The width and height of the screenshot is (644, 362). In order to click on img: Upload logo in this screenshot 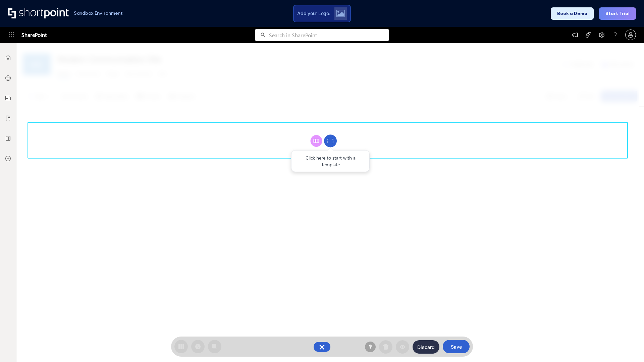, I will do `click(340, 14)`.